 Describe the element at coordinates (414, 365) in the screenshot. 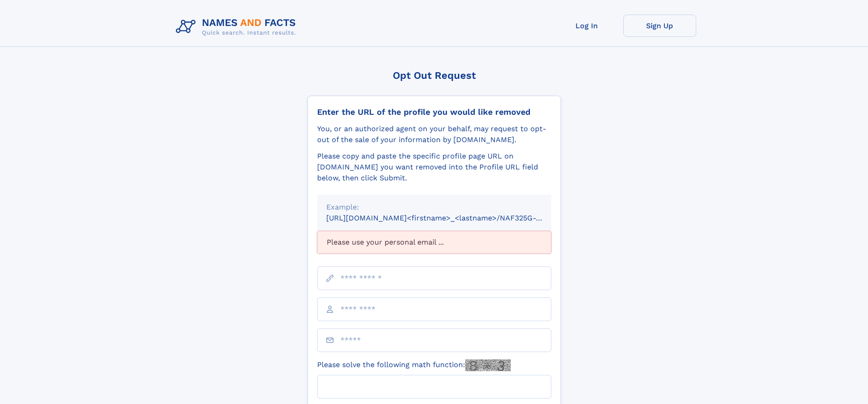

I see `label: Please solve the following math function:` at that location.